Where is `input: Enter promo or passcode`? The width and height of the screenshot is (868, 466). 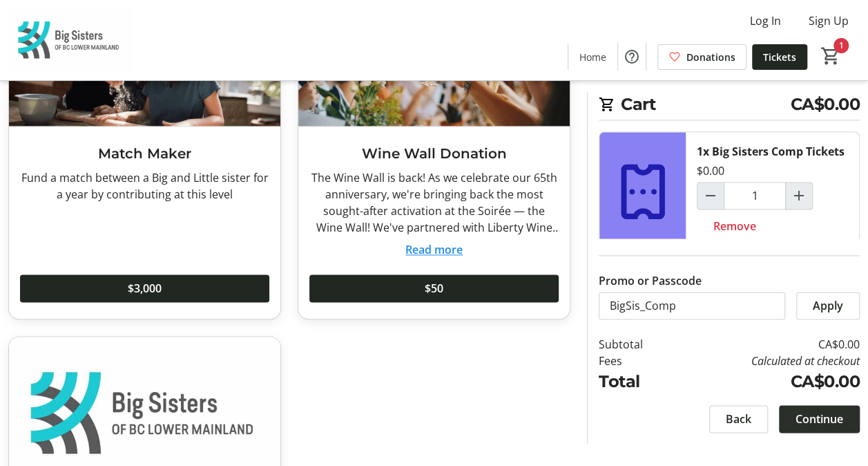 input: Enter promo or passcode is located at coordinates (692, 306).